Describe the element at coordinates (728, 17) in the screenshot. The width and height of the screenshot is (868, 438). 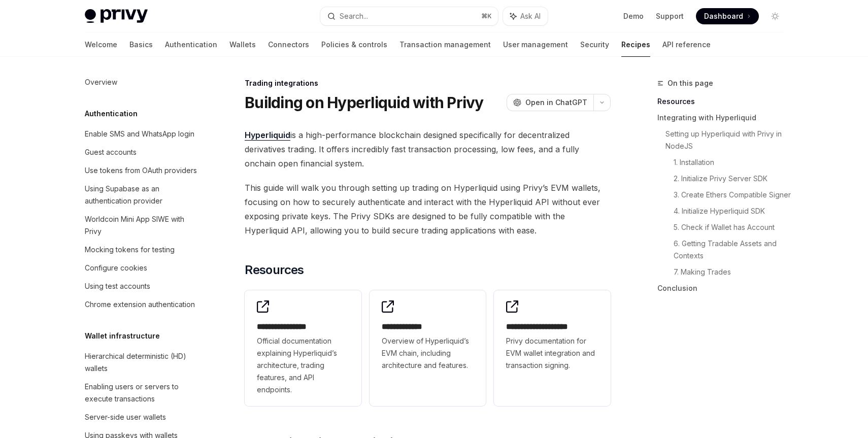
I see `a: Dashboard` at that location.